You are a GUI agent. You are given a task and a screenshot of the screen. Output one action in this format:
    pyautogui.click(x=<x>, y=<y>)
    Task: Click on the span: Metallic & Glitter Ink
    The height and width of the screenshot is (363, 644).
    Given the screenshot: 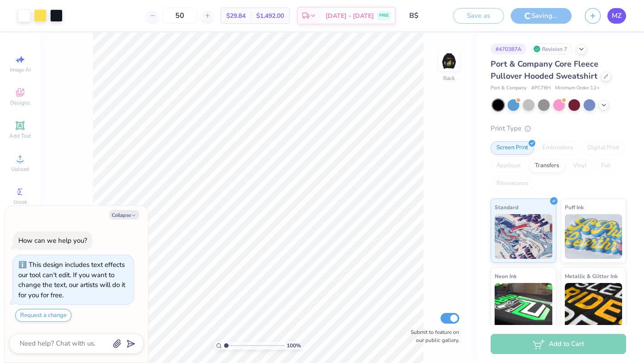 What is the action you would take?
    pyautogui.click(x=591, y=276)
    